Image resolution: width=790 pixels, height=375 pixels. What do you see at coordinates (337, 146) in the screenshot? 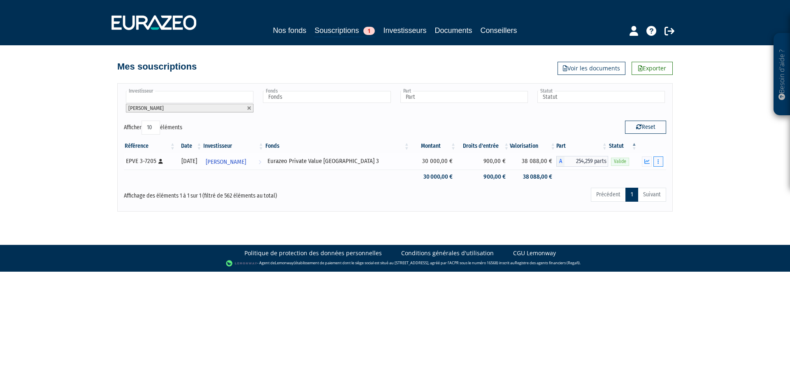
I see `th: Fonds: activer pour trier la colonne par ordre croissant` at bounding box center [337, 146].